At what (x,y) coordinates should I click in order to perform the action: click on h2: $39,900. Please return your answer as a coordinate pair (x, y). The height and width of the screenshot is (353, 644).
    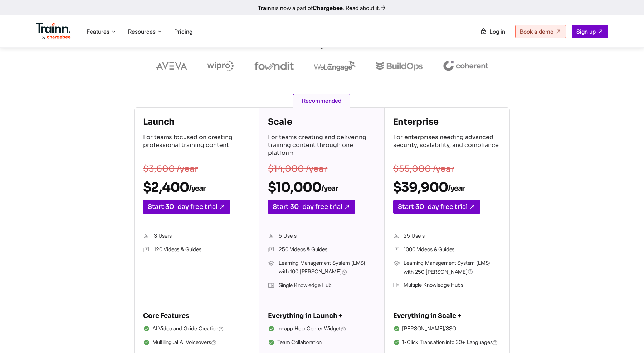
    Looking at the image, I should click on (447, 187).